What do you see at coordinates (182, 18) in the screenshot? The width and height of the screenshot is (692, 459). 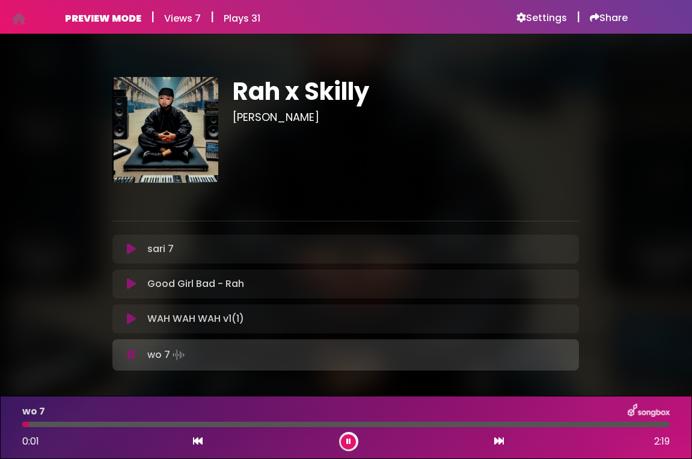 I see `h6: Views 7` at bounding box center [182, 18].